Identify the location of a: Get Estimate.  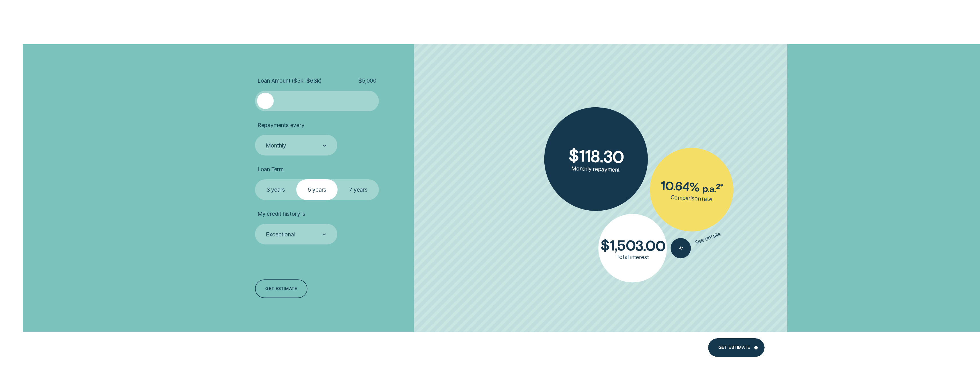
(736, 348).